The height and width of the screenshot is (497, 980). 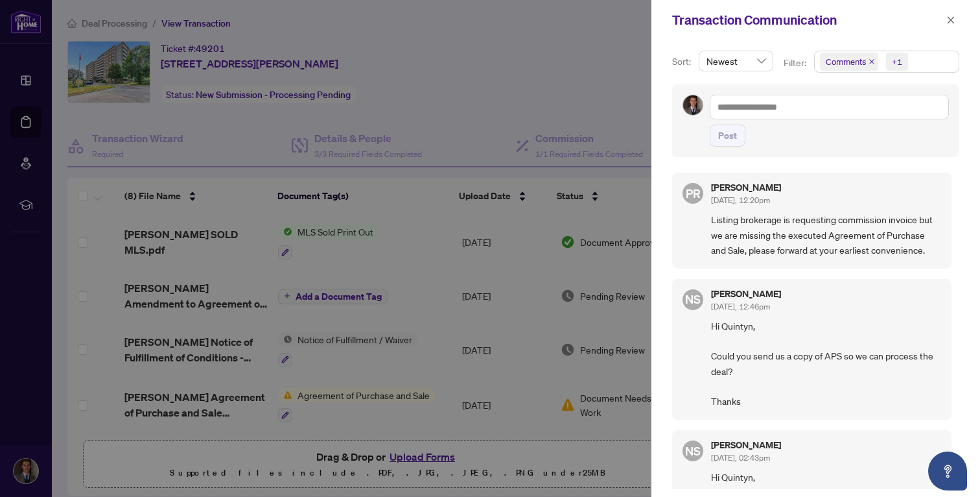 I want to click on span: Newest, so click(x=736, y=61).